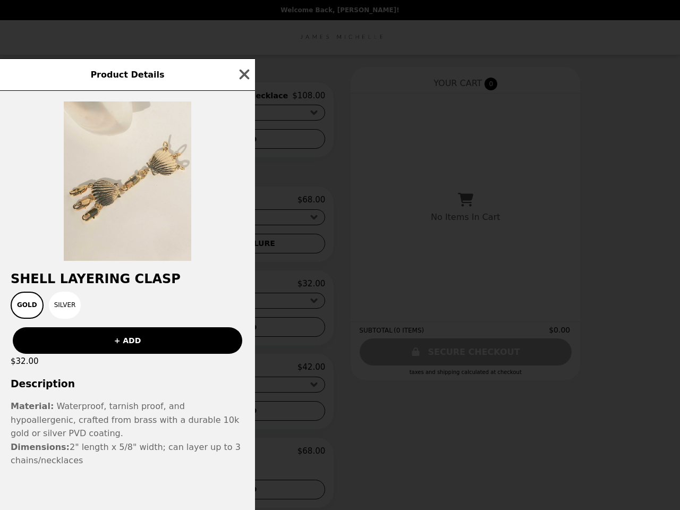  What do you see at coordinates (128, 341) in the screenshot?
I see `button: + ADD` at bounding box center [128, 341].